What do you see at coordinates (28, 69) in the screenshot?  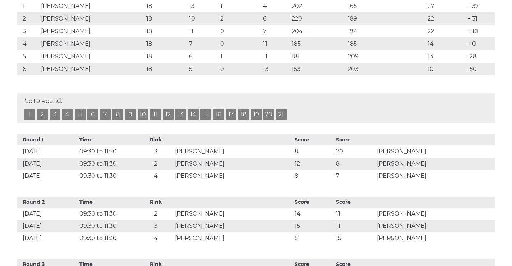 I see `td: 6` at bounding box center [28, 69].